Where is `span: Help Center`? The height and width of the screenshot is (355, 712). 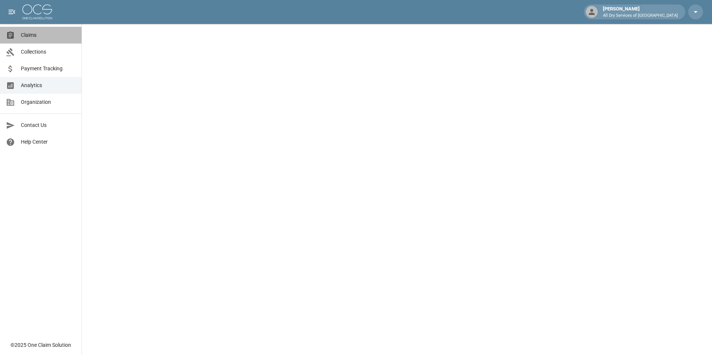 span: Help Center is located at coordinates (48, 142).